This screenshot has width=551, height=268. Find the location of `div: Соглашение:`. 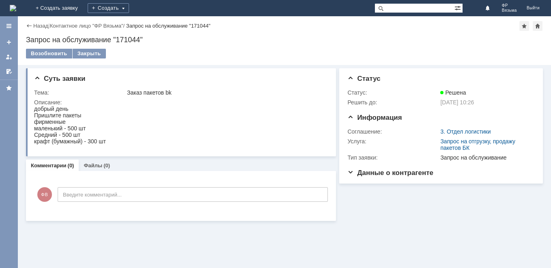

div: Соглашение: is located at coordinates (393, 132).